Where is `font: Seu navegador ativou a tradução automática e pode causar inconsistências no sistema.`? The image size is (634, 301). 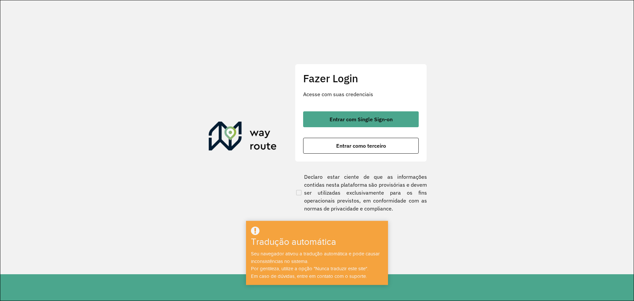
font: Seu navegador ativou a tradução automática e pode causar inconsistências no sistema. is located at coordinates (315, 257).